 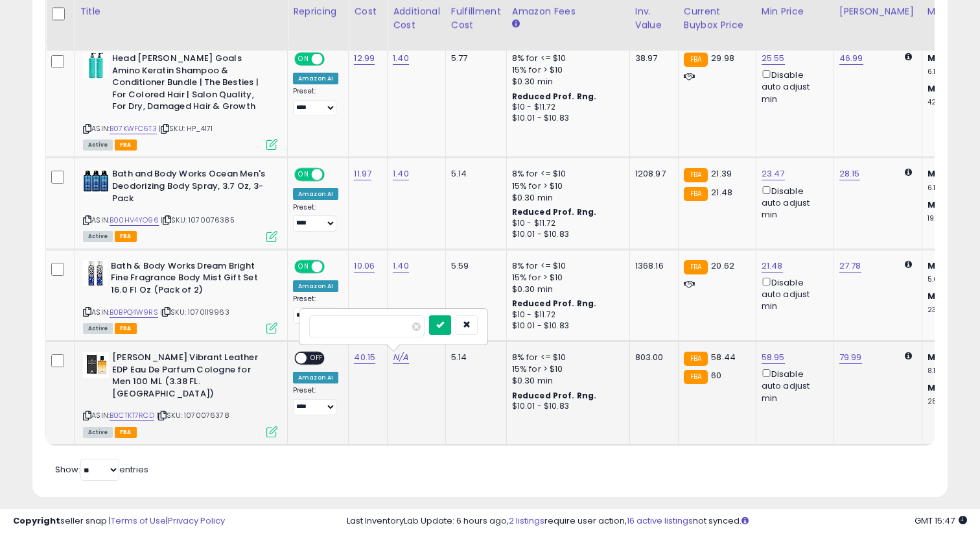 What do you see at coordinates (198, 220) in the screenshot?
I see `span: | SKU: 1070076385` at bounding box center [198, 220].